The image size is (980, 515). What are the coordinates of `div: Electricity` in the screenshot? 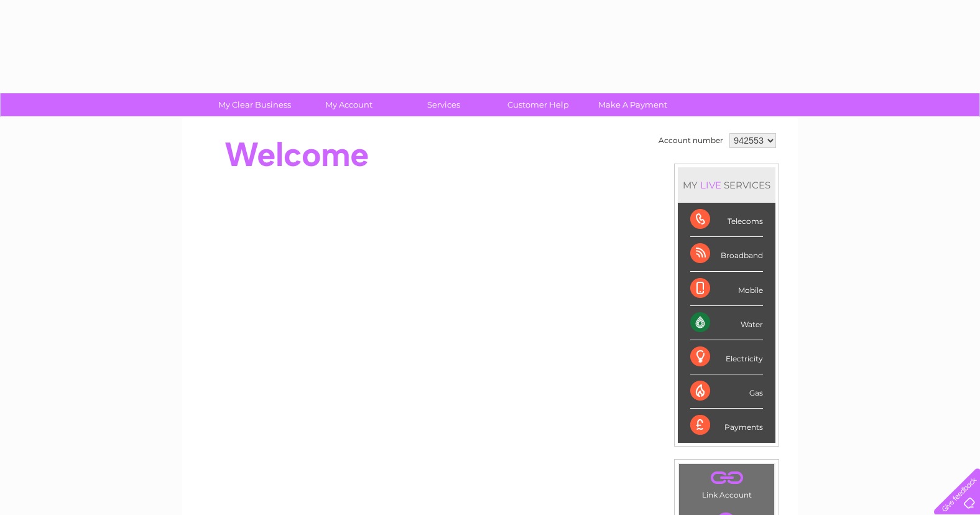 It's located at (727, 357).